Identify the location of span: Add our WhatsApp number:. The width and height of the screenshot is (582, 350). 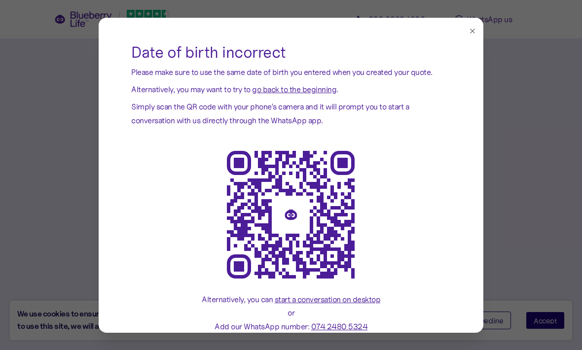
(263, 326).